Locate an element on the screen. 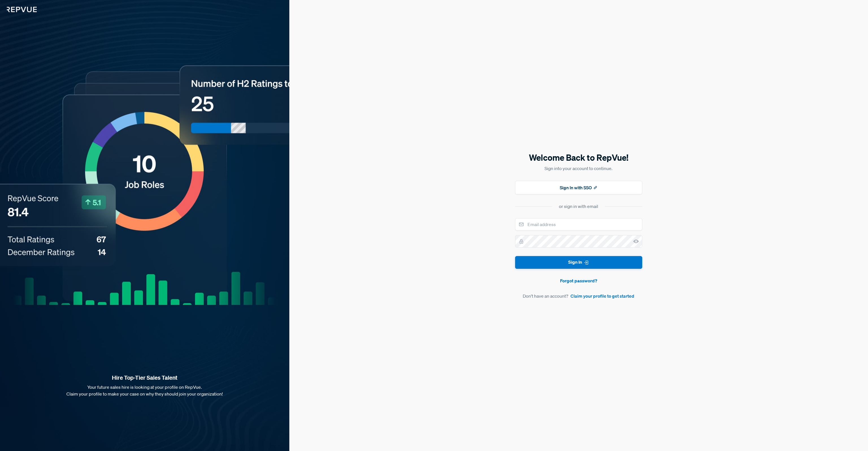 The height and width of the screenshot is (451, 868). button: Sign In with SSO is located at coordinates (579, 188).